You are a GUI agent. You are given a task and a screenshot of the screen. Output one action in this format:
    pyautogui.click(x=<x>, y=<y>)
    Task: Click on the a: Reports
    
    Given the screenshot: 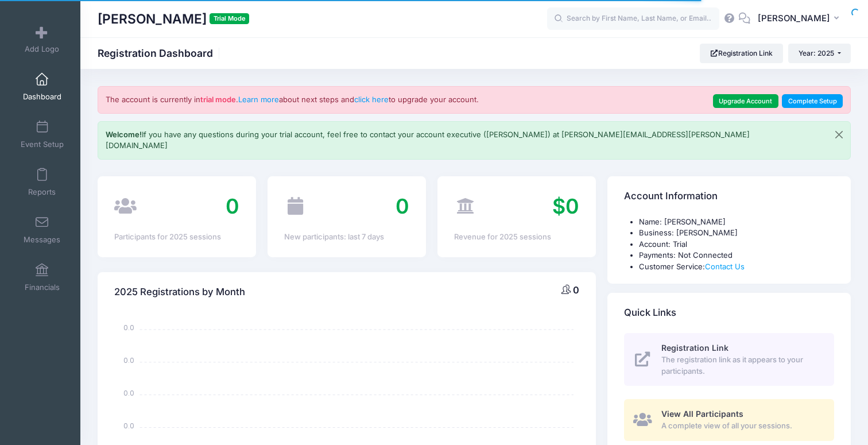 What is the action you would take?
    pyautogui.click(x=42, y=182)
    